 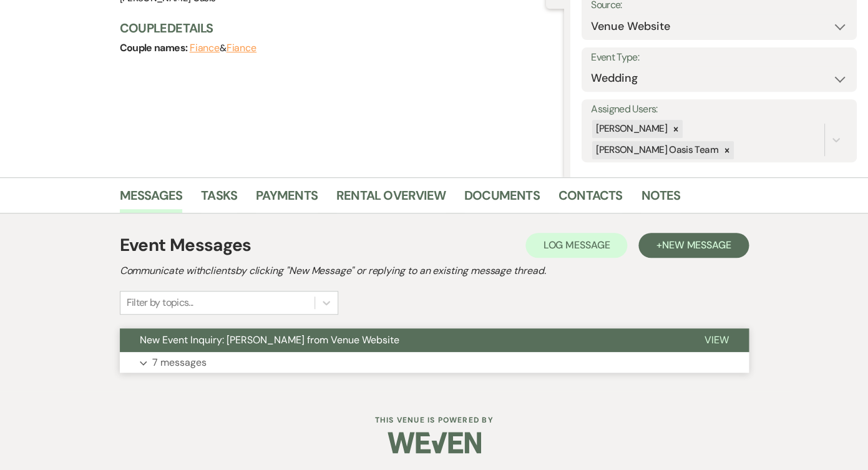 I want to click on h2: Communicate with clients by clicking "New Message" or replying to an existing message thread., so click(x=434, y=271).